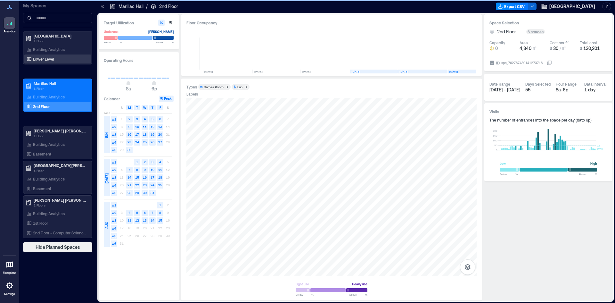 This screenshot has height=303, width=615. What do you see at coordinates (114, 213) in the screenshot?
I see `span: w2` at bounding box center [114, 213].